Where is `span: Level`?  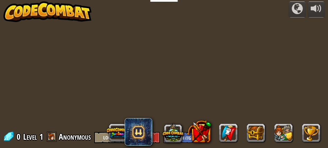
span: Level is located at coordinates (30, 137).